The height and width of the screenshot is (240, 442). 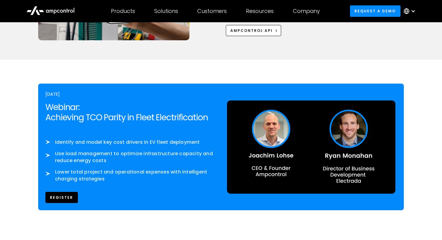 What do you see at coordinates (62, 197) in the screenshot?
I see `a: REgister` at bounding box center [62, 197].